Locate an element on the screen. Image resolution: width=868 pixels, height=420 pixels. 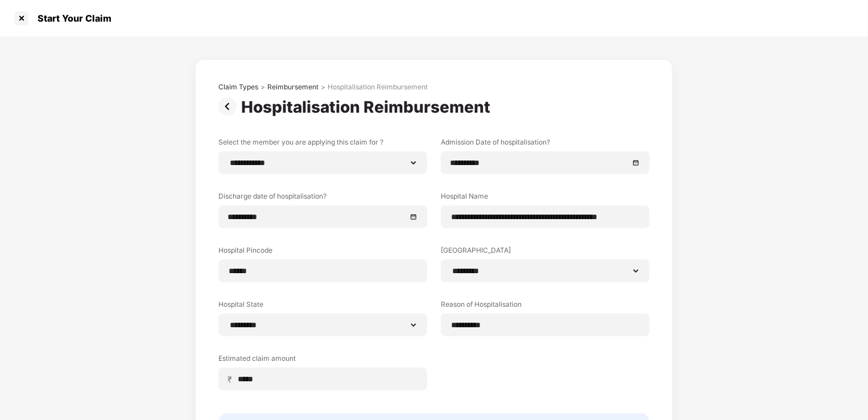
div: Claim Types is located at coordinates (238, 87).